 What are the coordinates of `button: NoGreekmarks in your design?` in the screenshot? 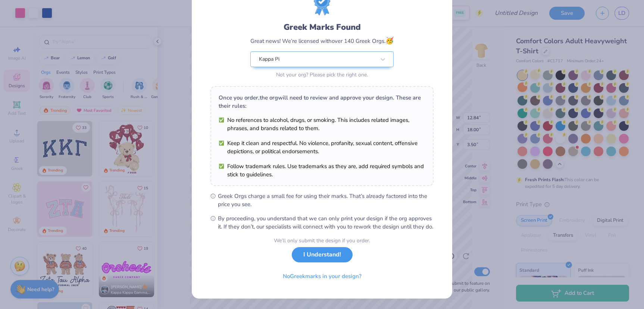 It's located at (322, 277).